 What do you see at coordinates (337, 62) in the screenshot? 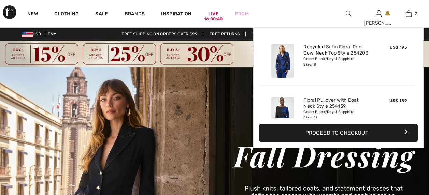
I see `div: Color: Black/Royal Sapphire Size: 8` at bounding box center [337, 62].